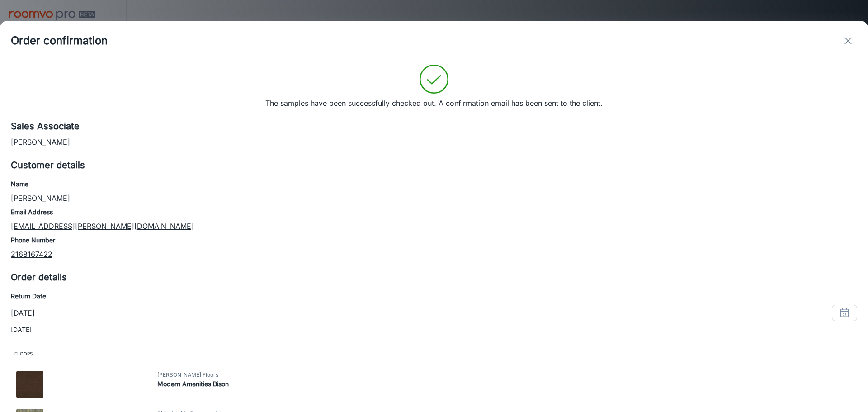 This screenshot has width=868, height=412. I want to click on h6: Modern Amenities Bison, so click(508, 384).